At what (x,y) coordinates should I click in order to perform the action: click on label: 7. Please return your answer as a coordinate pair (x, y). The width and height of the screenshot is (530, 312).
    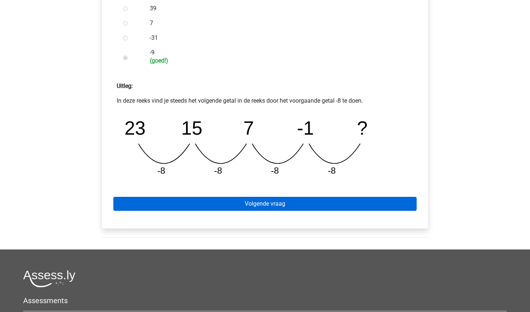
    Looking at the image, I should click on (277, 23).